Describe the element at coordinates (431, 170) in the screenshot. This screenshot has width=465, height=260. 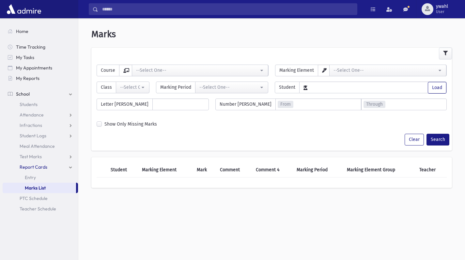
I see `th: Teacher` at that location.